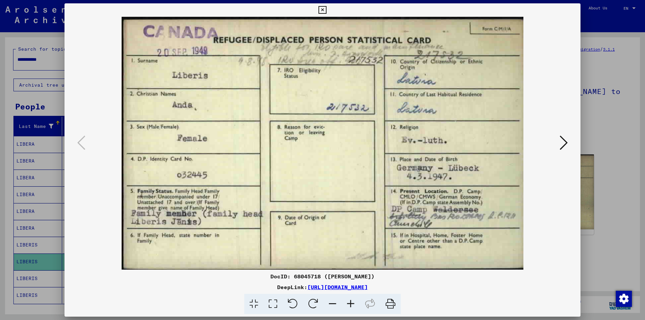 The width and height of the screenshot is (645, 320). Describe the element at coordinates (623, 298) in the screenshot. I see `div: Change consent` at that location.